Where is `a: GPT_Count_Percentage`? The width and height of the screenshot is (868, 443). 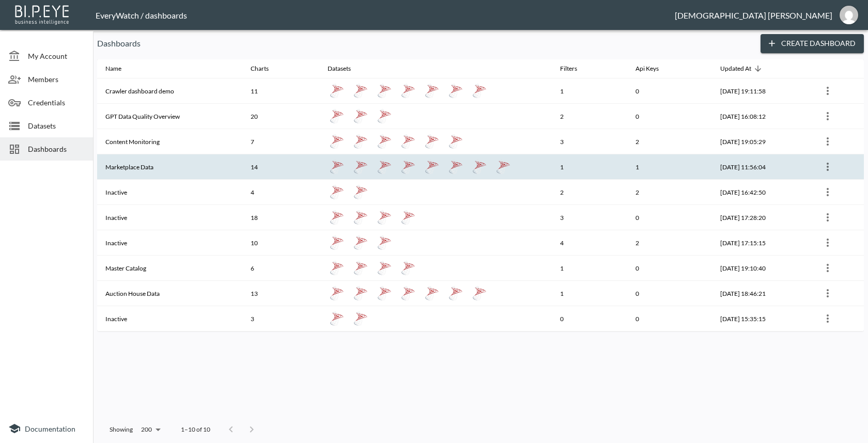 a: GPT_Count_Percentage is located at coordinates (384, 116).